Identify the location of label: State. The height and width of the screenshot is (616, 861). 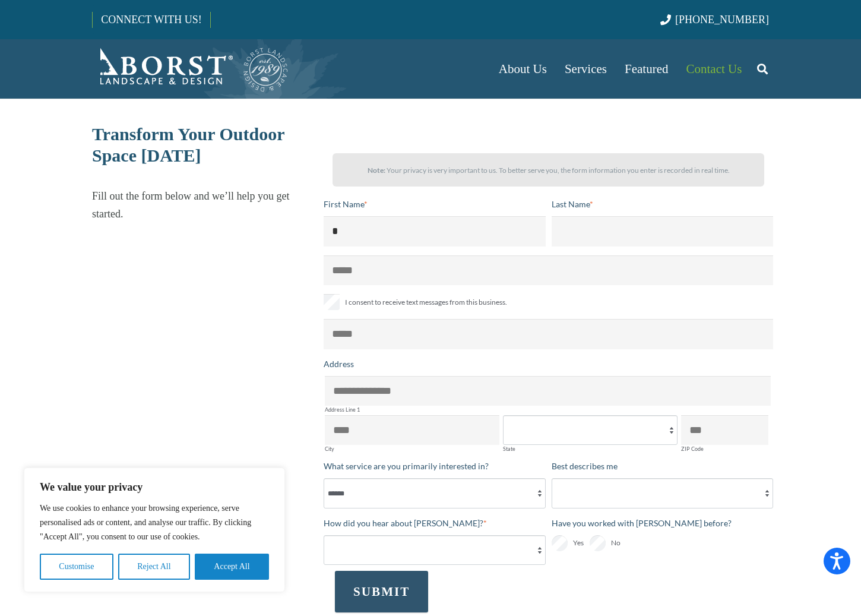
(590, 449).